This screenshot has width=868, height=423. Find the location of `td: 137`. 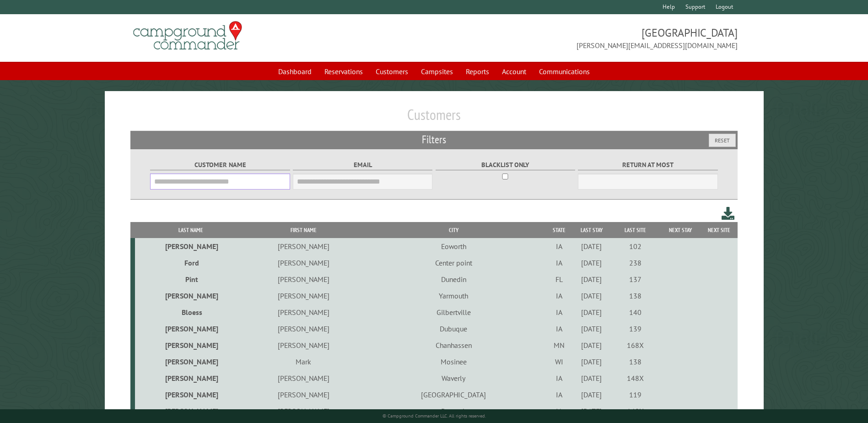

td: 137 is located at coordinates (636, 279).